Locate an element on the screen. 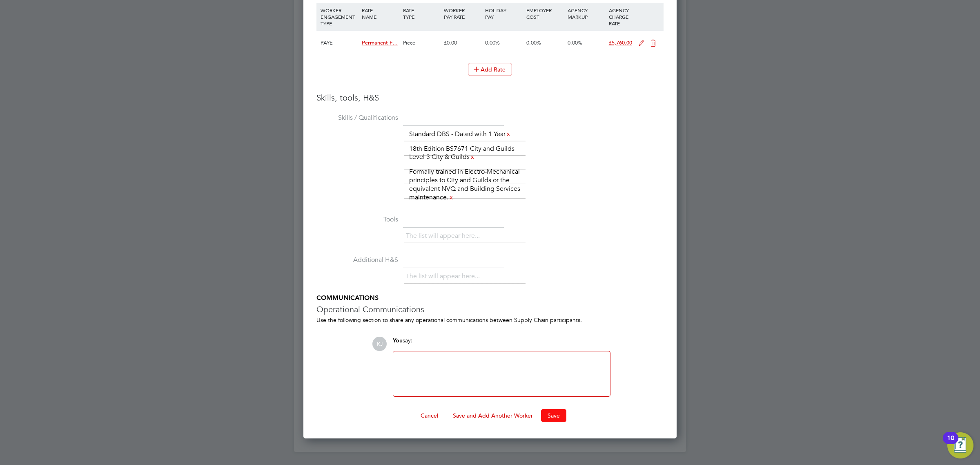 The height and width of the screenshot is (465, 980). label: Tools is located at coordinates (357, 219).